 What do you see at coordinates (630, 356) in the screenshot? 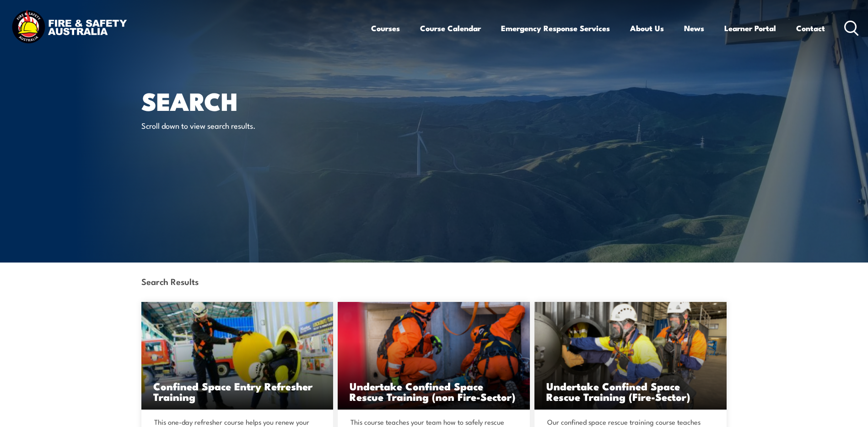
I see `img: Undertake Confined Space Rescue (Fire-Sector) TRAINING` at bounding box center [630, 356].